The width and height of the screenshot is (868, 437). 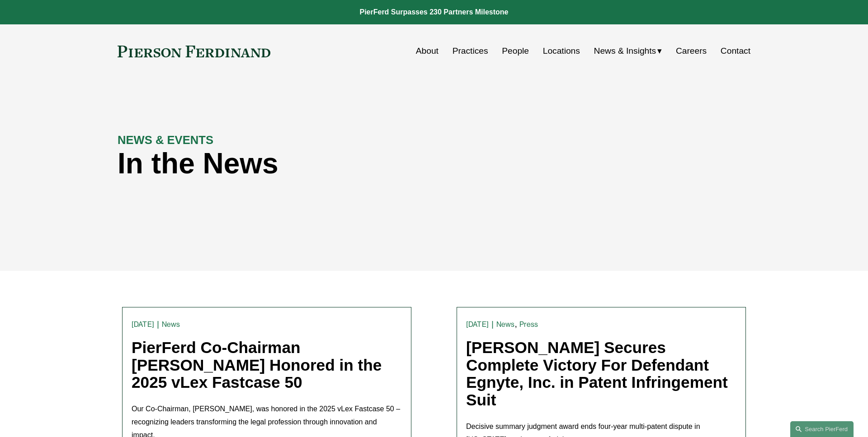 What do you see at coordinates (625, 51) in the screenshot?
I see `span: News & Insights` at bounding box center [625, 51].